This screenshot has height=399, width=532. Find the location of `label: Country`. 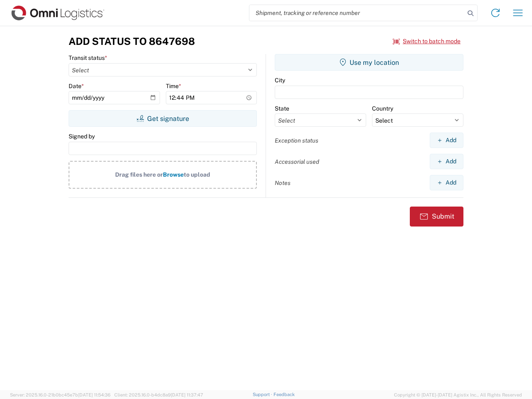

label: Country is located at coordinates (383, 108).